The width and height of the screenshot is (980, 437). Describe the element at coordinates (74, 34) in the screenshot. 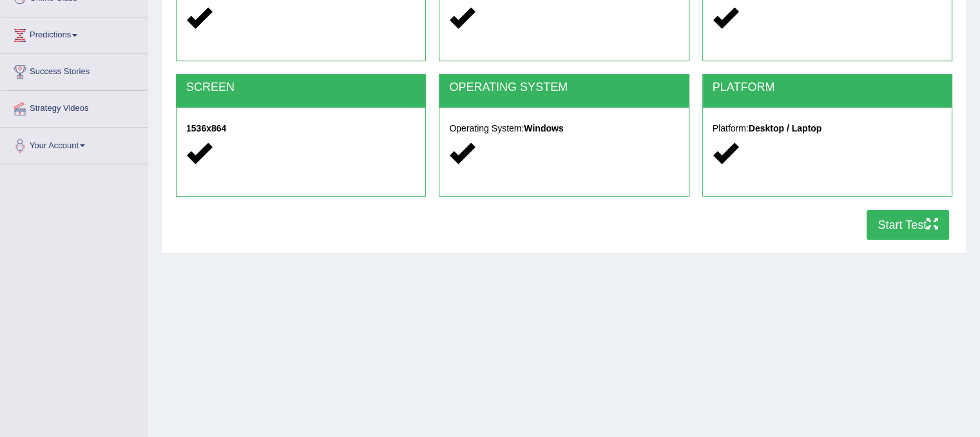

I see `a: Predictions` at that location.